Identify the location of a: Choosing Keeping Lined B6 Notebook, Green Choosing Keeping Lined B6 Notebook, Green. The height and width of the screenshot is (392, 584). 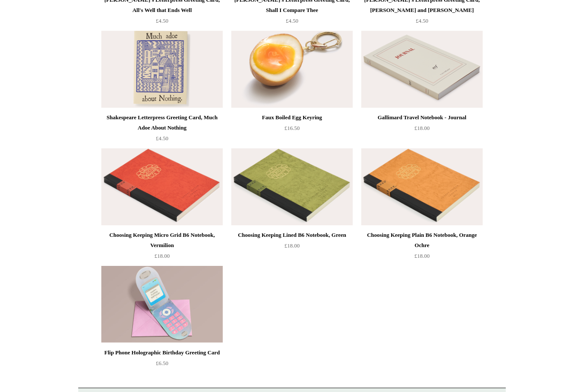
(292, 187).